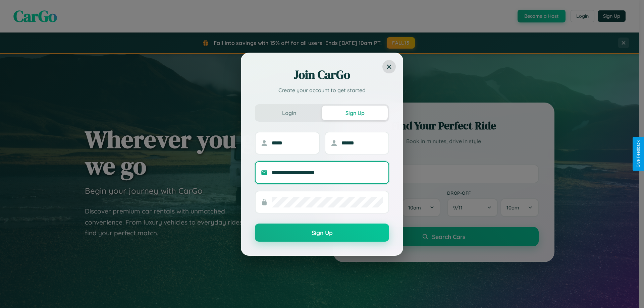 The image size is (644, 308). I want to click on h2: Join CarGo, so click(322, 75).